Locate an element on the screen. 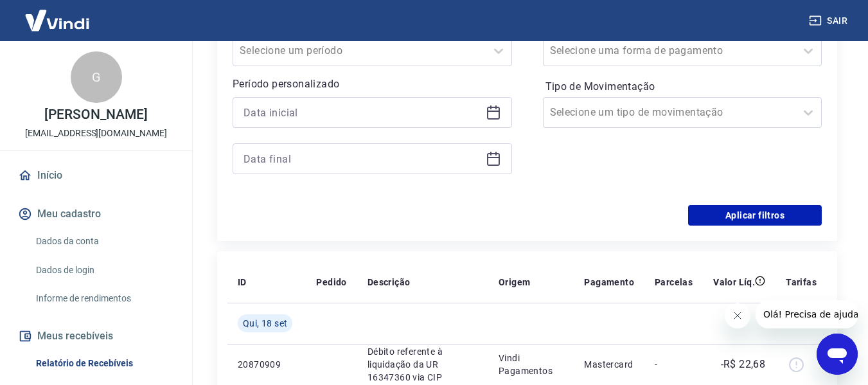 This screenshot has height=385, width=868. p: 20870909 is located at coordinates (266, 365).